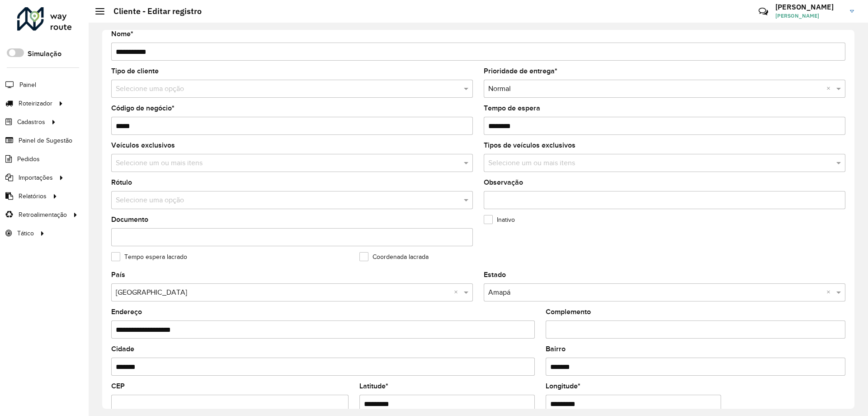 This screenshot has height=416, width=868. I want to click on label: Longitude, so click(563, 386).